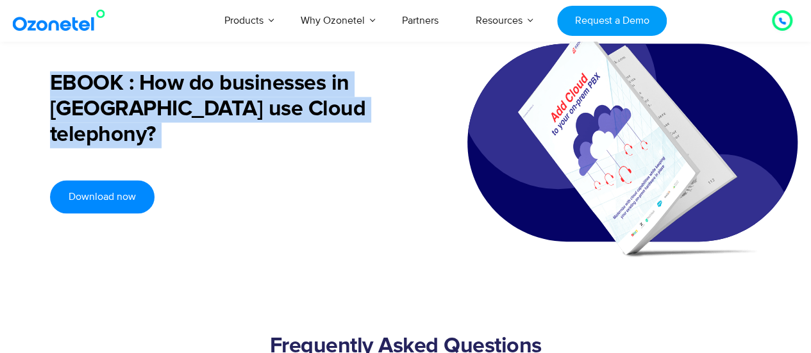  What do you see at coordinates (102, 197) in the screenshot?
I see `a: Download now` at bounding box center [102, 197].